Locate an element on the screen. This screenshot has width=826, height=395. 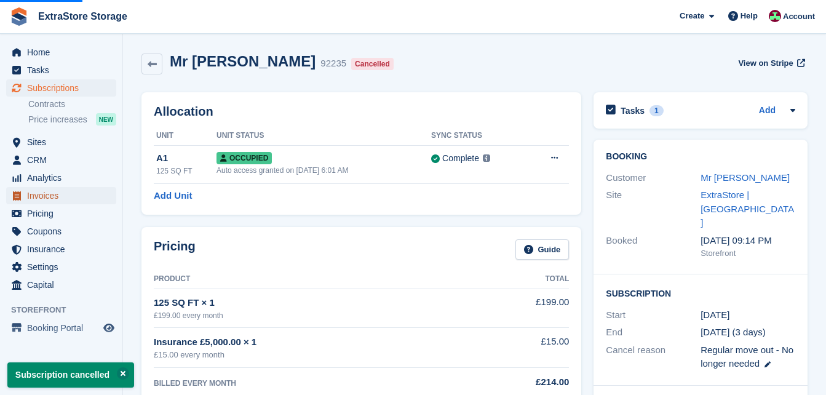
div: Cancelled is located at coordinates (372, 64).